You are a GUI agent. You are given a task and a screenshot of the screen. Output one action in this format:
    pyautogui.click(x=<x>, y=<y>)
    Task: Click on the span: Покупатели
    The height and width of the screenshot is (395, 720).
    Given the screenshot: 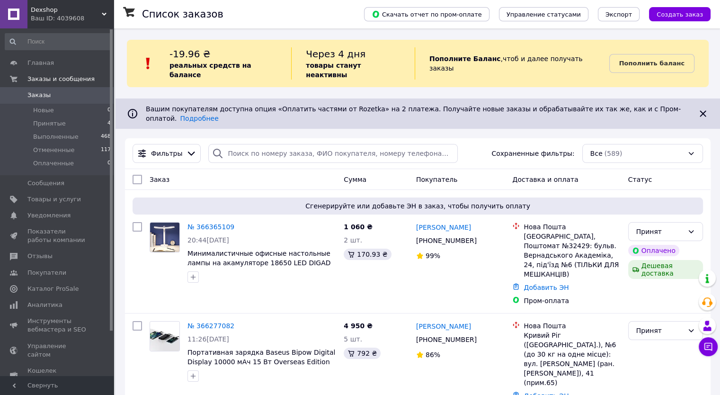 What is the action you would take?
    pyautogui.click(x=47, y=273)
    